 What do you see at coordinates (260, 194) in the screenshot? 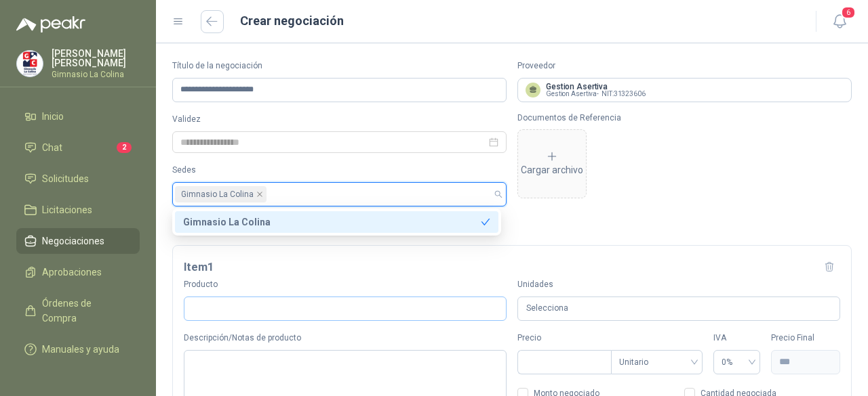
I see `span: close` at bounding box center [260, 194].